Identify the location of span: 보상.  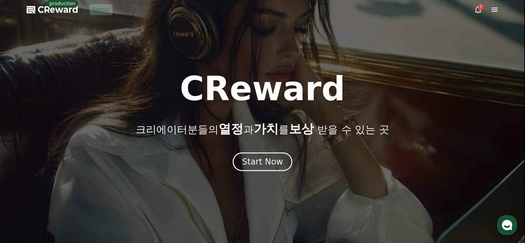
(301, 128).